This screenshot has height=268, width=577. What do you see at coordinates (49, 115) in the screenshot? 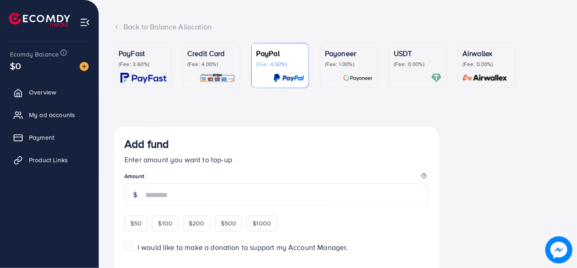
I see `a: My ad accounts` at bounding box center [49, 115].